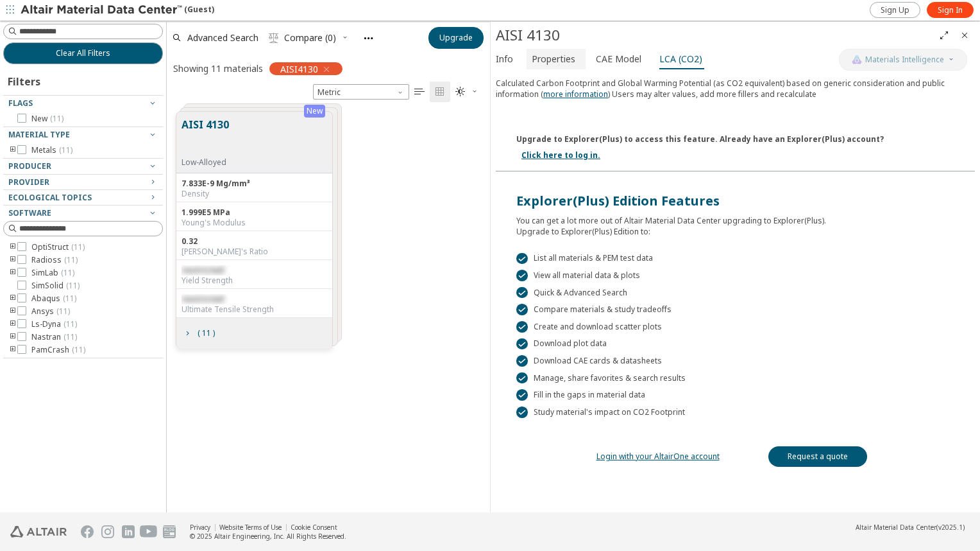 Image resolution: width=980 pixels, height=551 pixels. What do you see at coordinates (735, 449) in the screenshot?
I see `div: Quick & Advanced Search` at bounding box center [735, 449].